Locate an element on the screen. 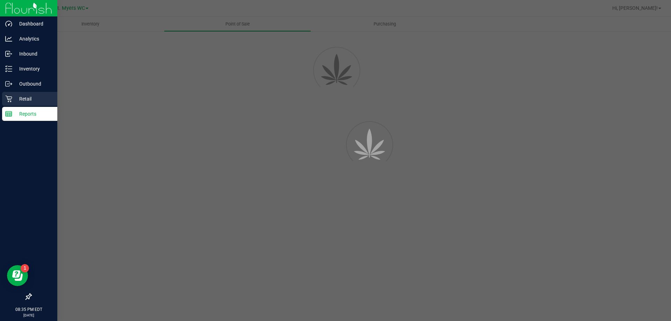 The image size is (671, 321). inline-svg: Outbound is located at coordinates (9, 84).